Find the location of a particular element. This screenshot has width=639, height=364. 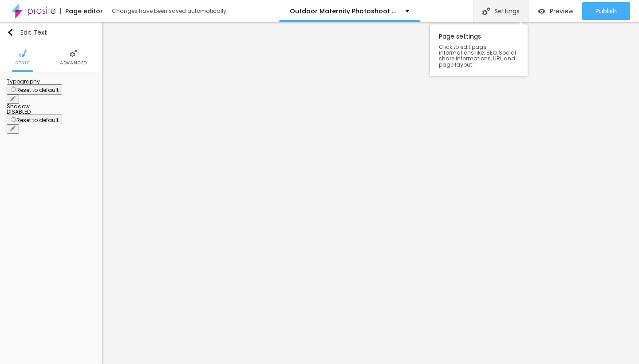

div: Page settings is located at coordinates (479, 50).